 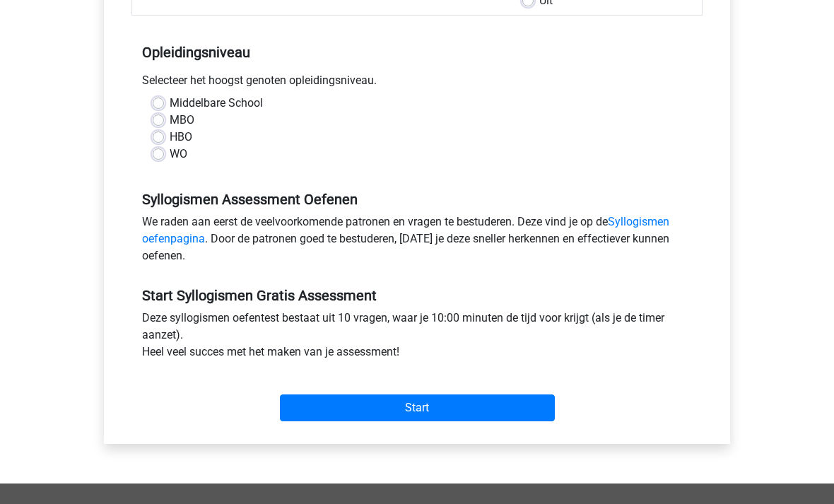 What do you see at coordinates (417, 409) in the screenshot?
I see `input: Start` at bounding box center [417, 409].